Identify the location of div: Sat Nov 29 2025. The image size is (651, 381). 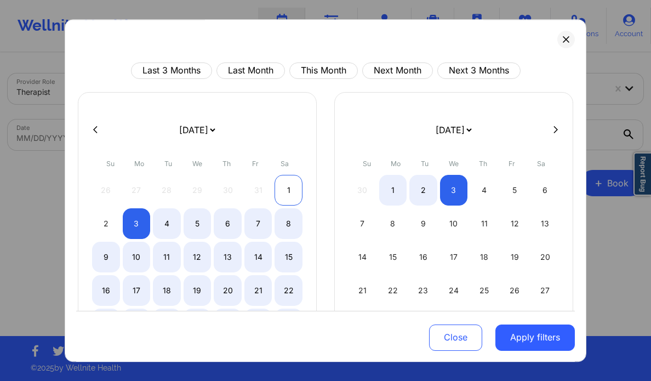
(288, 324).